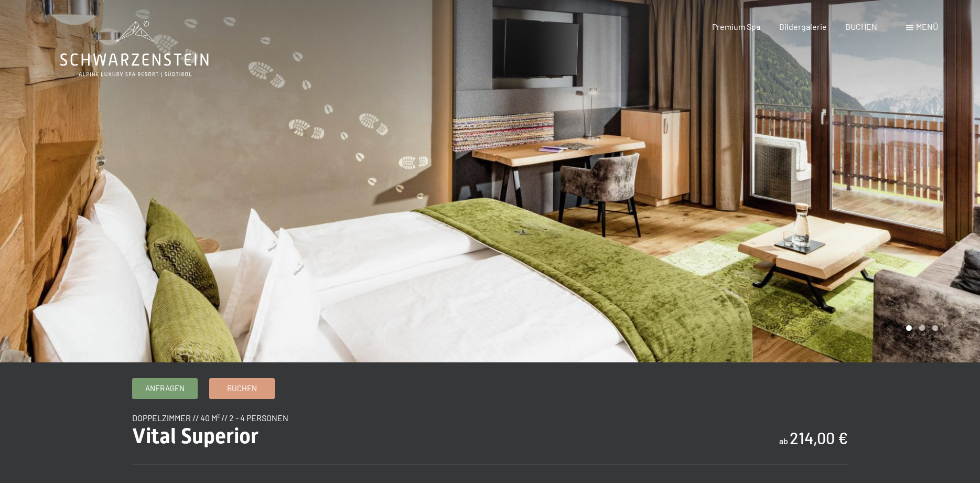 Image resolution: width=980 pixels, height=483 pixels. Describe the element at coordinates (803, 27) in the screenshot. I see `a: Bildergalerie` at that location.